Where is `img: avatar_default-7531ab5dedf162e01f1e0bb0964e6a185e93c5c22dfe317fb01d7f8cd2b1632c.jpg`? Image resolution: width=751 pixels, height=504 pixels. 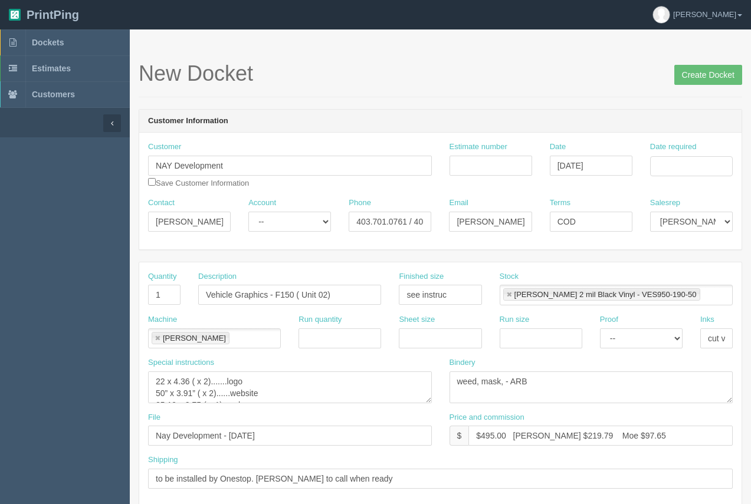
img: avatar_default-7531ab5dedf162e01f1e0bb0964e6a185e93c5c22dfe317fb01d7f8cd2b1632c.jpg is located at coordinates (661, 15).